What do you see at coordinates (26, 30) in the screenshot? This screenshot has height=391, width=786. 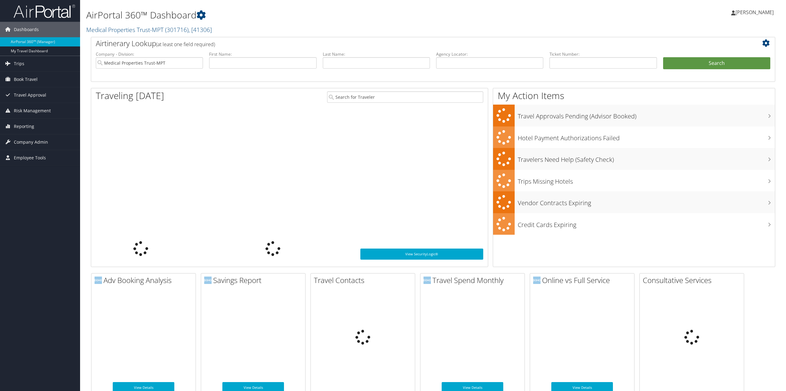 I see `span: Dashboards` at bounding box center [26, 30].